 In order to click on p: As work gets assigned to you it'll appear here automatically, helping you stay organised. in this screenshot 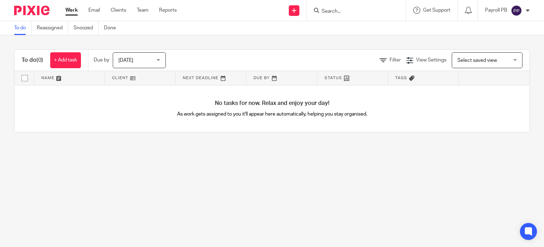, I will do `click(272, 114)`.